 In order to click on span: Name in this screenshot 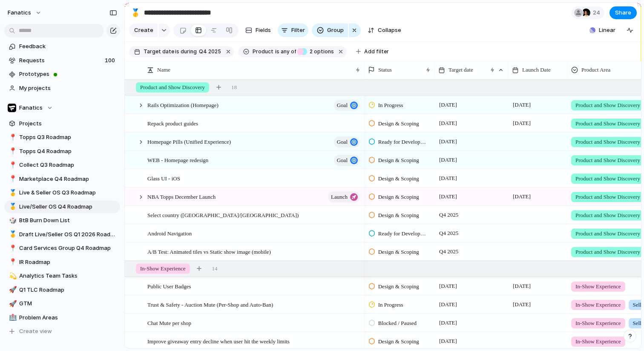, I will do `click(164, 70)`.